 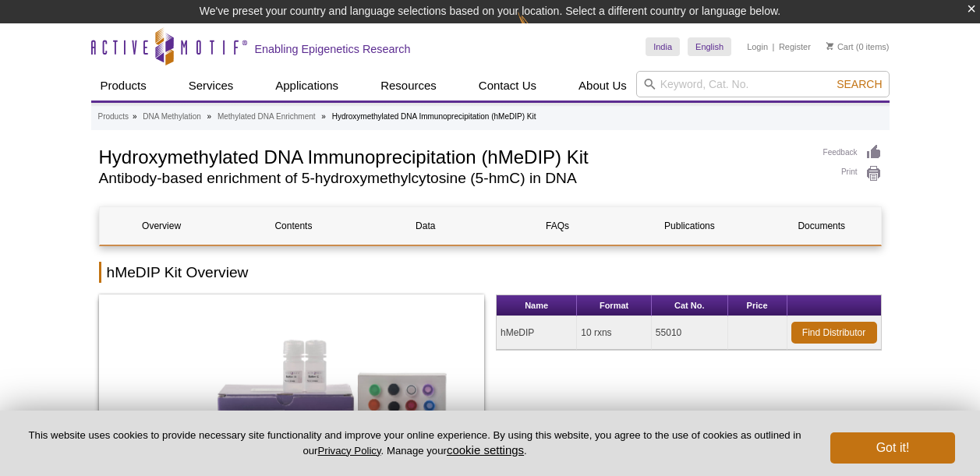 I want to click on a: Contact Us, so click(x=507, y=86).